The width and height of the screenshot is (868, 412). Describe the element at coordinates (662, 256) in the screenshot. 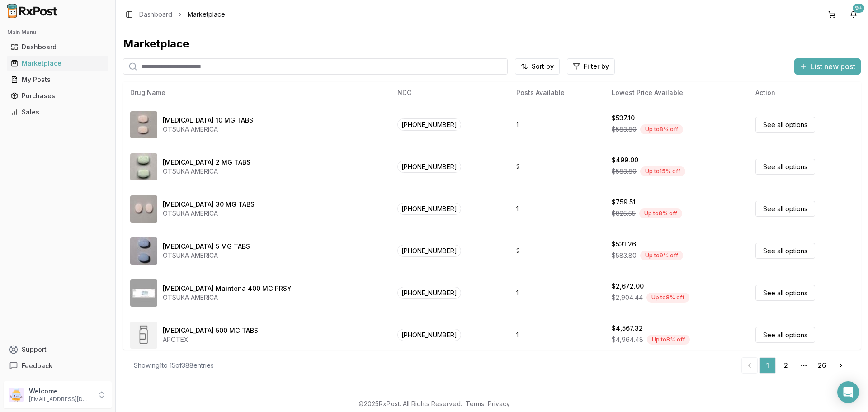

I see `div: Up to 9 % off` at that location.